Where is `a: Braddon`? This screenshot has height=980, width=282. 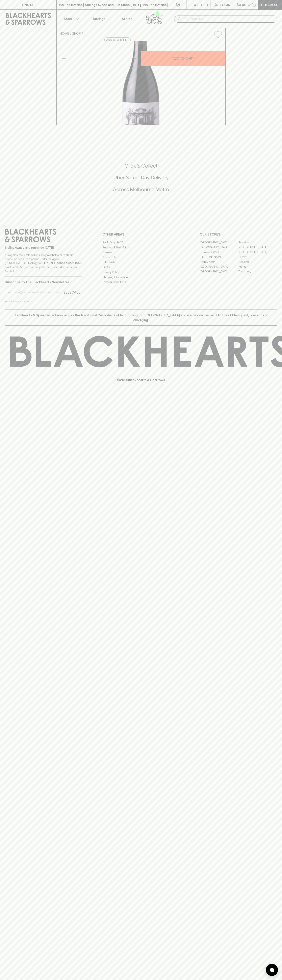 a: Braddon is located at coordinates (258, 242).